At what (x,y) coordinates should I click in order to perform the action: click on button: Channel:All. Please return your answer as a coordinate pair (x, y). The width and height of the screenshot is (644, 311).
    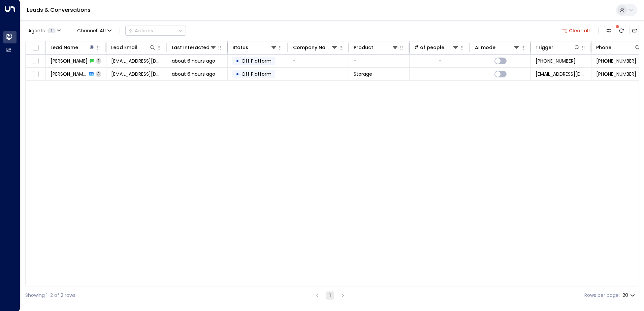
    Looking at the image, I should click on (94, 31).